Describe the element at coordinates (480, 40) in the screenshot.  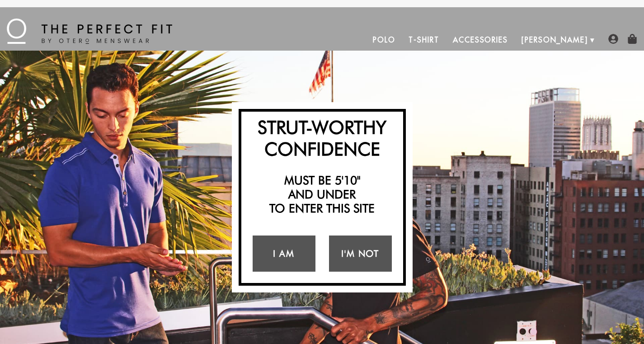
I see `a: Accessories` at that location.